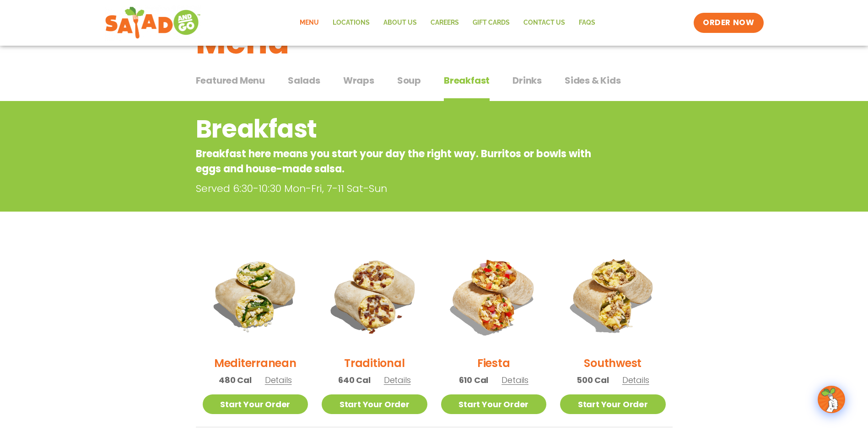 This screenshot has height=436, width=868. Describe the element at coordinates (494, 363) in the screenshot. I see `h2: Fiesta` at that location.